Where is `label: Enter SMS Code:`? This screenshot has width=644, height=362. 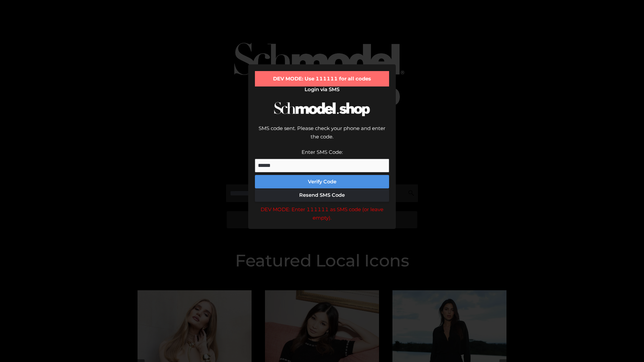
label: Enter SMS Code: is located at coordinates (322, 152).